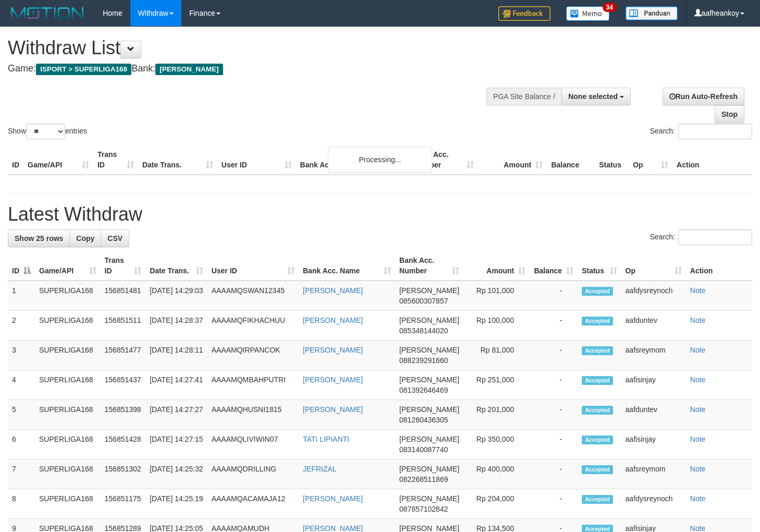 The height and width of the screenshot is (532, 760). What do you see at coordinates (429, 265) in the screenshot?
I see `th: Bank Acc. Number: activate to sort column ascending` at bounding box center [429, 265].